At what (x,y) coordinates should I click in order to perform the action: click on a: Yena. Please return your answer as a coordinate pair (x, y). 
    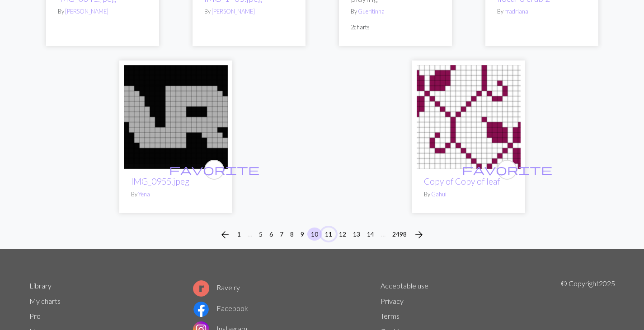
    Looking at the image, I should click on (144, 194).